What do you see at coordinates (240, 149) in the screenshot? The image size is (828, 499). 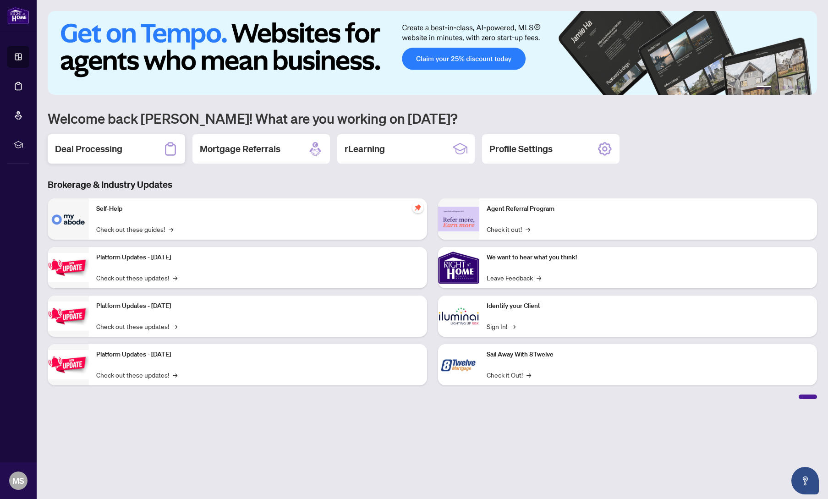 I see `h2: Mortgage Referrals` at bounding box center [240, 149].